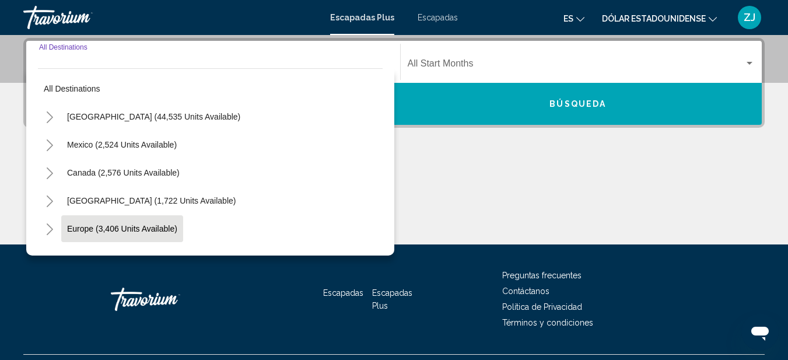  What do you see at coordinates (123, 173) in the screenshot?
I see `button: Canada (2,576 units available)` at bounding box center [123, 173].